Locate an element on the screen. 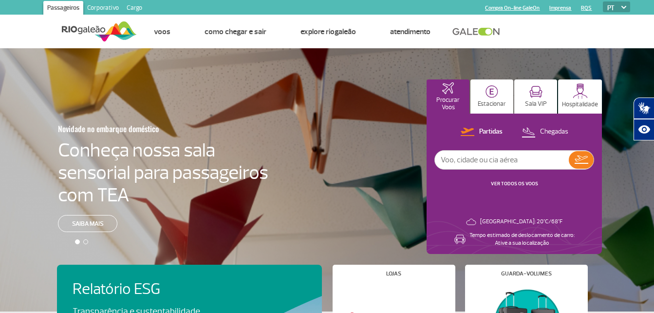 The image size is (654, 313). h4: Relatório ESG is located at coordinates (150, 289).